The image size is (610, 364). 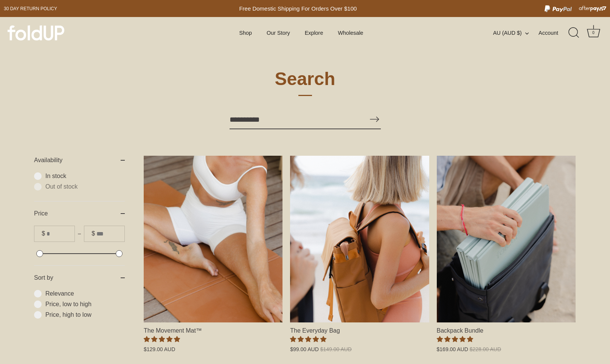 I want to click on input: Search, so click(x=305, y=120).